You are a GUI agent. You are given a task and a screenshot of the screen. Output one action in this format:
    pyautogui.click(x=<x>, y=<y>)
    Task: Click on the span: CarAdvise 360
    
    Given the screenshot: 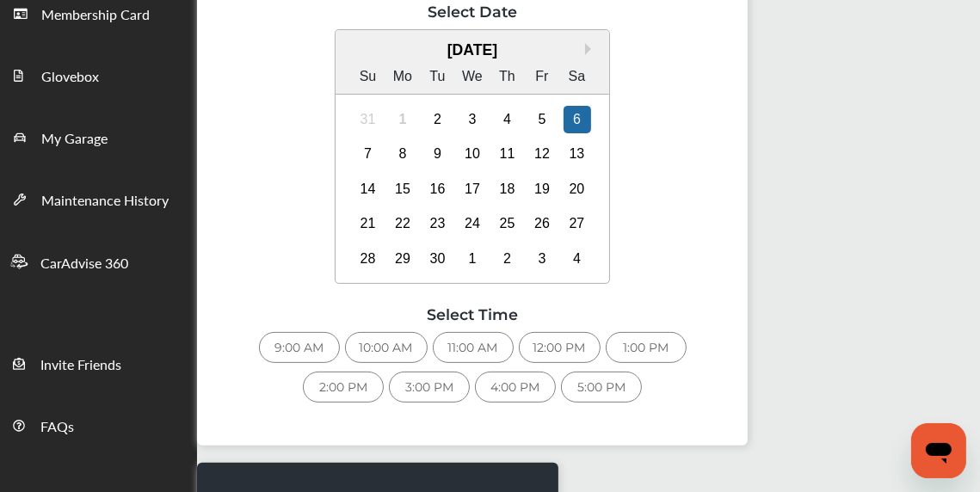 What is the action you would take?
    pyautogui.click(x=85, y=264)
    